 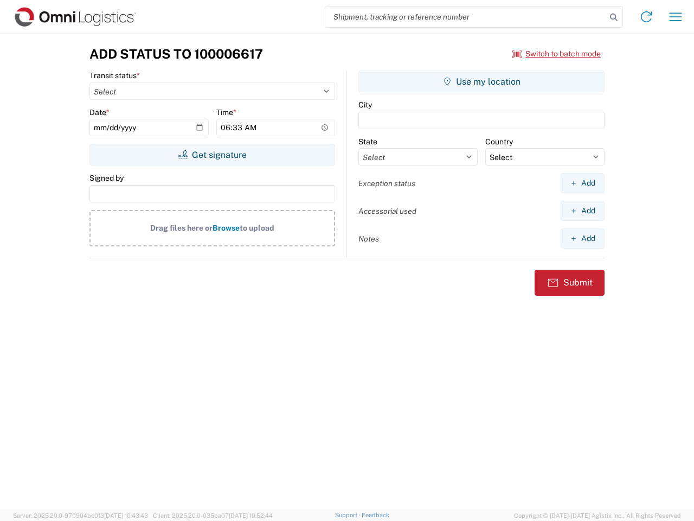 I want to click on span: to upload, so click(x=257, y=228).